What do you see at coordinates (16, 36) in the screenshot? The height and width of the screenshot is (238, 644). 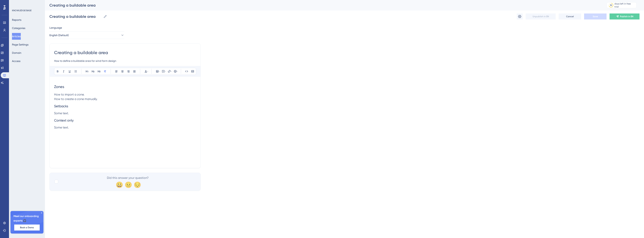 I see `button: Articles` at bounding box center [16, 36].